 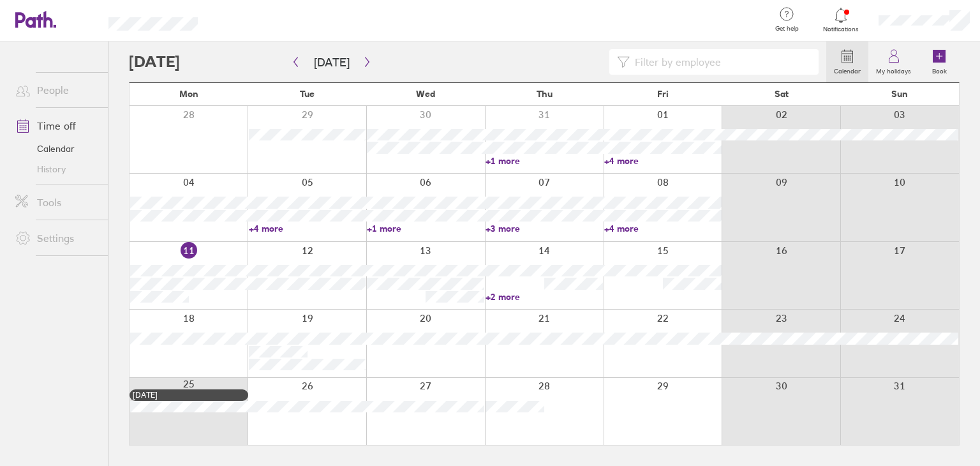 What do you see at coordinates (841, 19) in the screenshot?
I see `a: Notifications` at bounding box center [841, 19].